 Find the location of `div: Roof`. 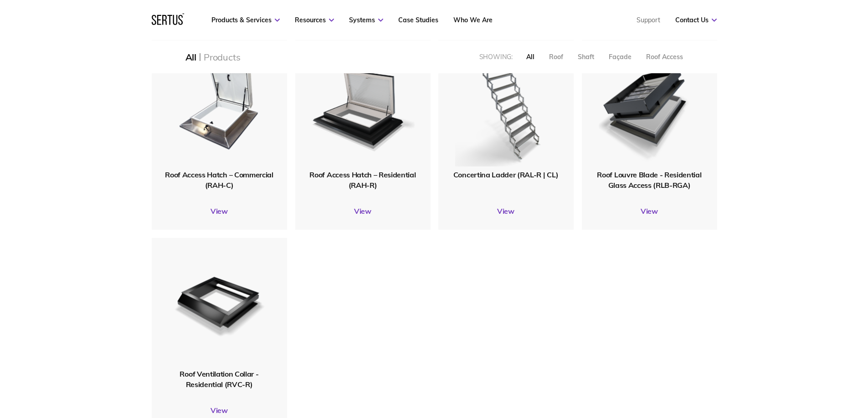

div: Roof is located at coordinates (556, 57).